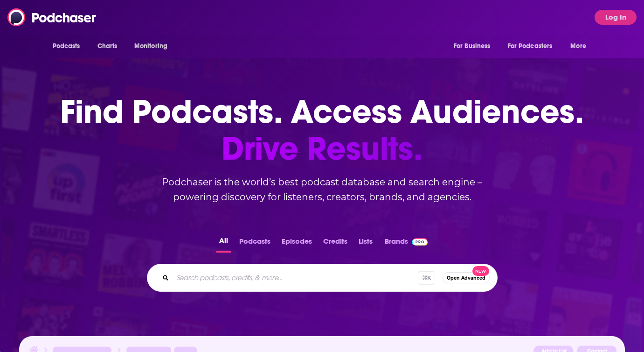  I want to click on span: Drive Results., so click(322, 148).